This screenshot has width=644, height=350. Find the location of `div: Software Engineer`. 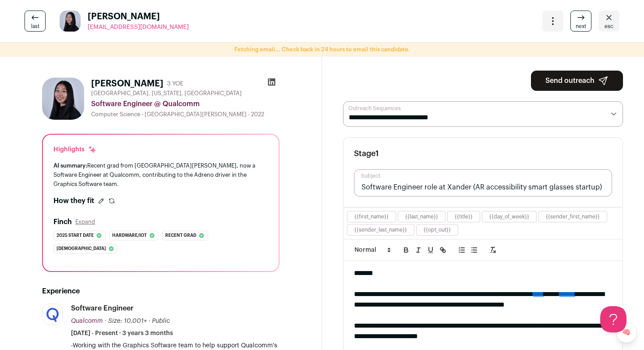

div: Software Engineer is located at coordinates (102, 308).